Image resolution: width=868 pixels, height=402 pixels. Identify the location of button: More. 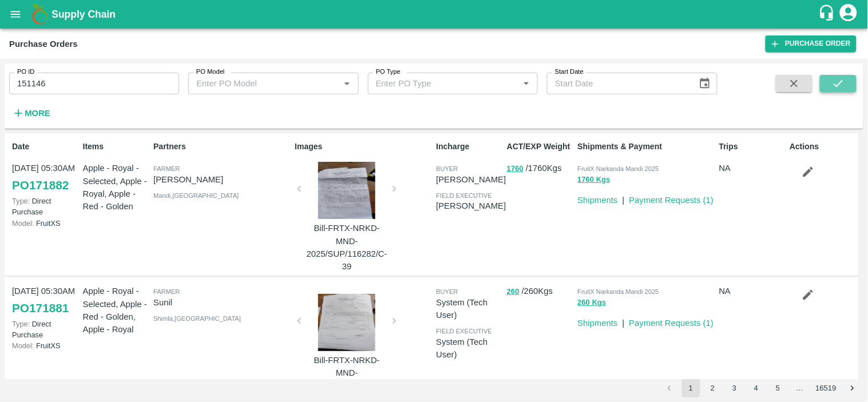
(31, 113).